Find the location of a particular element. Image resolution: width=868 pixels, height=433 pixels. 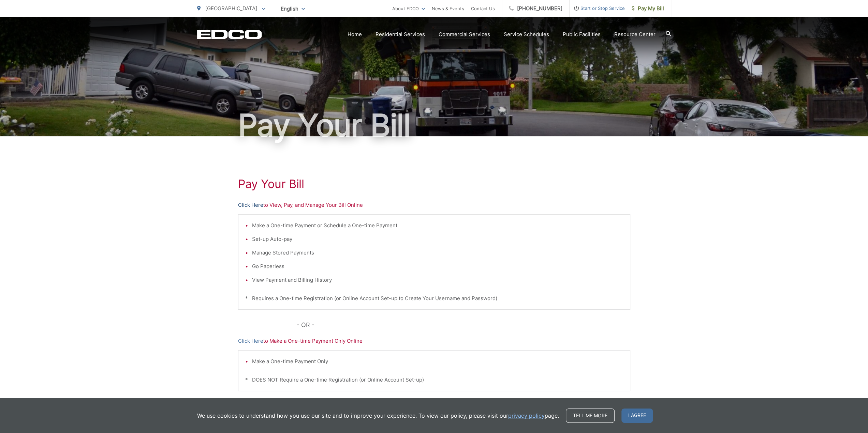

a: Service Schedules is located at coordinates (526, 34).